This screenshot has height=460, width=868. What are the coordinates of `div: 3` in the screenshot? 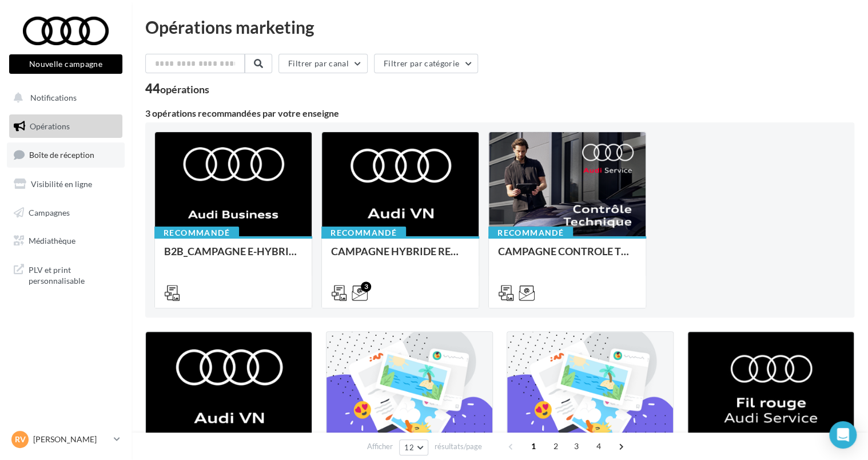 It's located at (366, 287).